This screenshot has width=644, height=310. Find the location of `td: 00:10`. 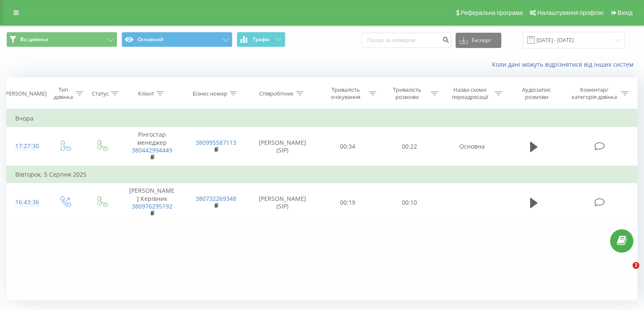

td: 00:10 is located at coordinates (409, 203).